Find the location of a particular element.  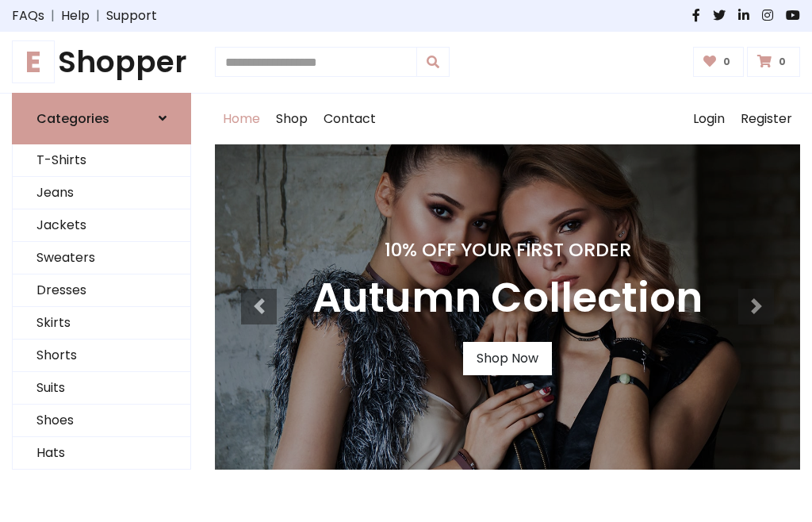

a: Jackets is located at coordinates (101, 225).